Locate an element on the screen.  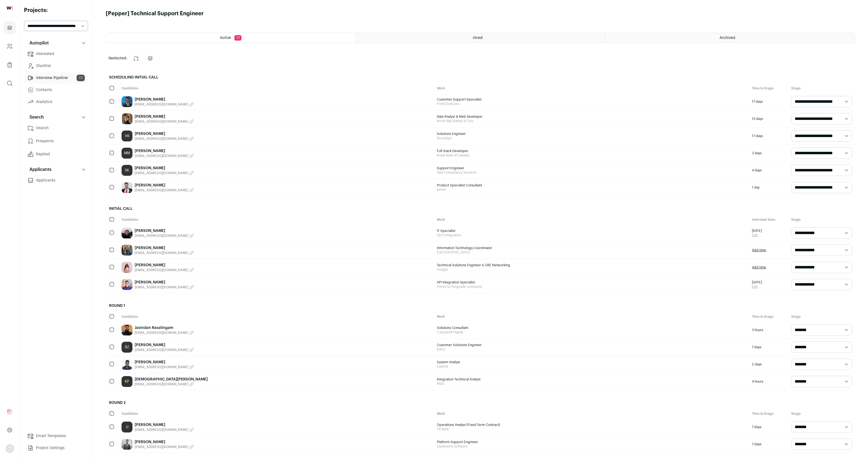
h2: Round 2 is located at coordinates (480, 403).